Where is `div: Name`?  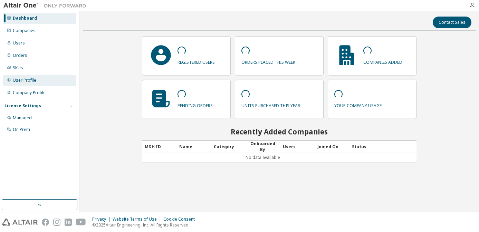
div: Name is located at coordinates (194, 147).